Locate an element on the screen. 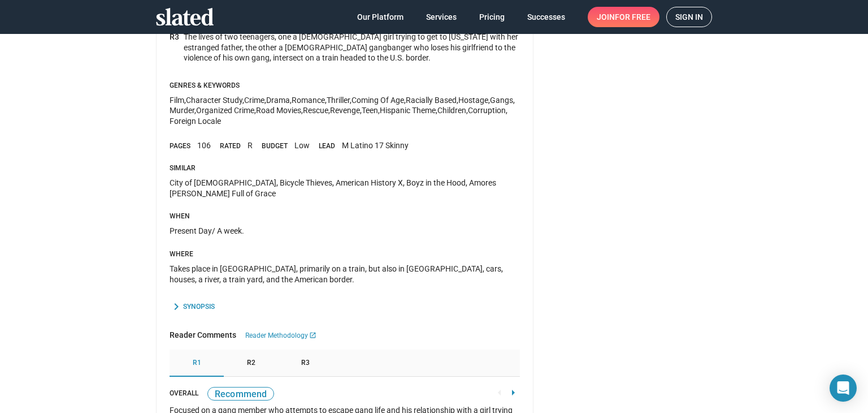 This screenshot has width=868, height=413. span: R1 is located at coordinates (197, 363).